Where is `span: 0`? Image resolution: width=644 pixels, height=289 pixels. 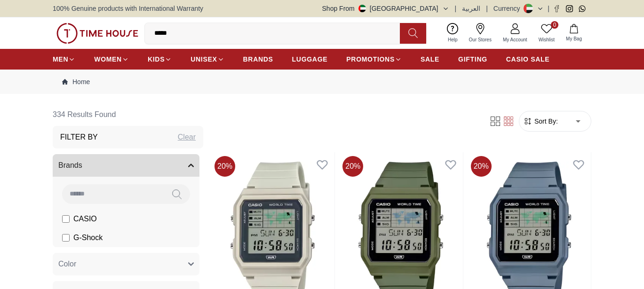
span: 0 is located at coordinates (555, 25).